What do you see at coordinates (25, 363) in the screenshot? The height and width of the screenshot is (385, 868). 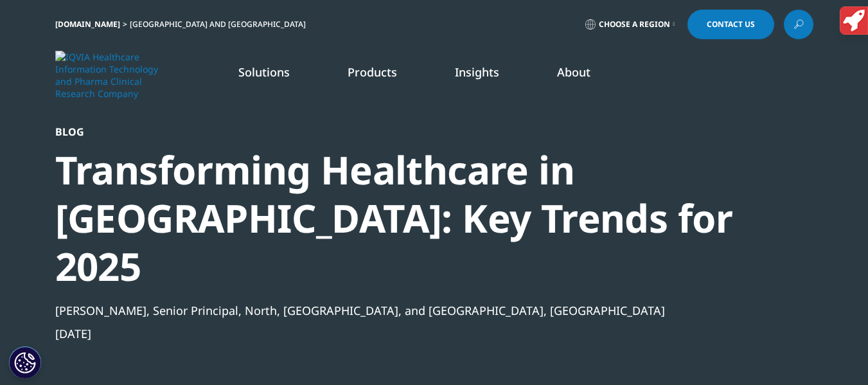 I see `button: Cookies Settings` at bounding box center [25, 363].